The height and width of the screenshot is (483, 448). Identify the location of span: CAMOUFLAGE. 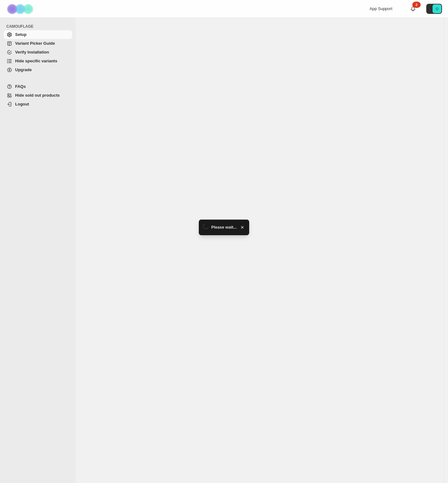
(39, 27).